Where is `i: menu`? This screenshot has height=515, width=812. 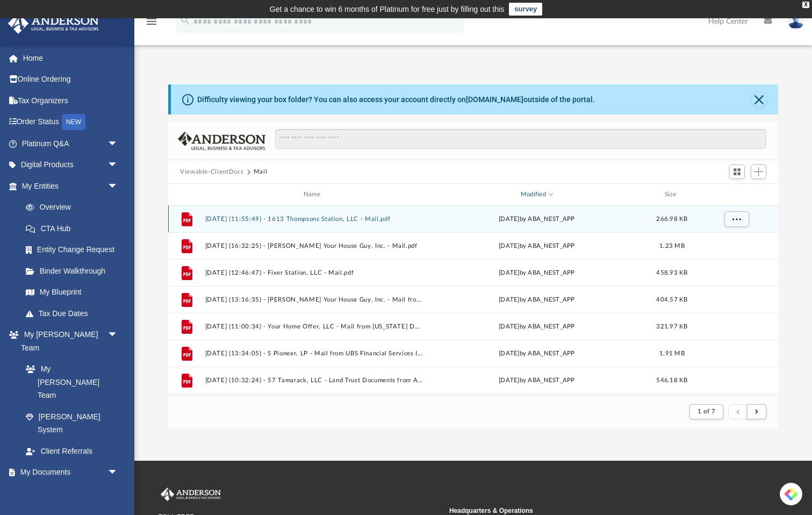 i: menu is located at coordinates (152, 22).